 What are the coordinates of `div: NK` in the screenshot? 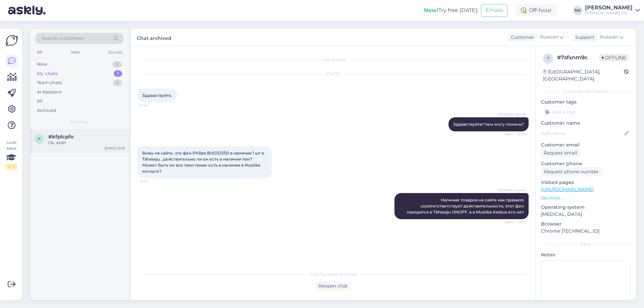 It's located at (578, 10).